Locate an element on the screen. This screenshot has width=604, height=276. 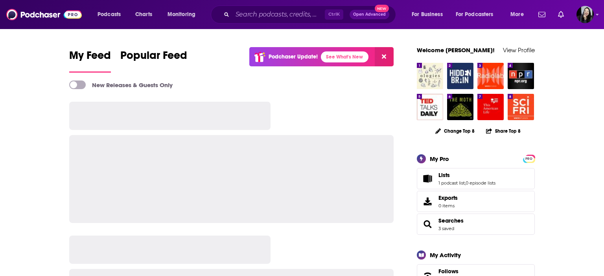
span: Logged in as marypoffenroth is located at coordinates (585, 15).